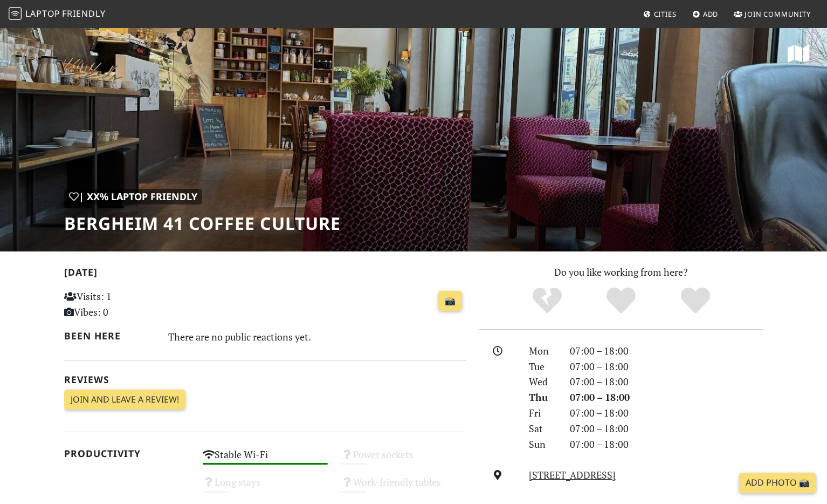 Image resolution: width=827 pixels, height=504 pixels. What do you see at coordinates (57, 14) in the screenshot?
I see `a: LaptopFriendly LaptopFriendly` at bounding box center [57, 14].